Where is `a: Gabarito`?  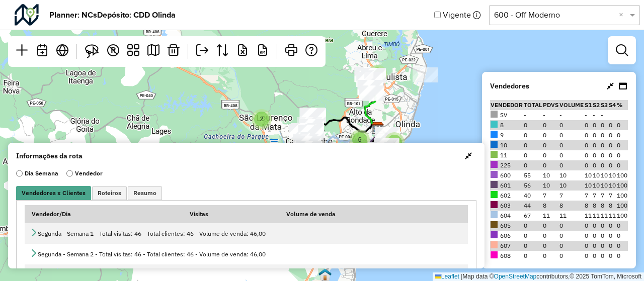
a: Gabarito is located at coordinates (133, 51).